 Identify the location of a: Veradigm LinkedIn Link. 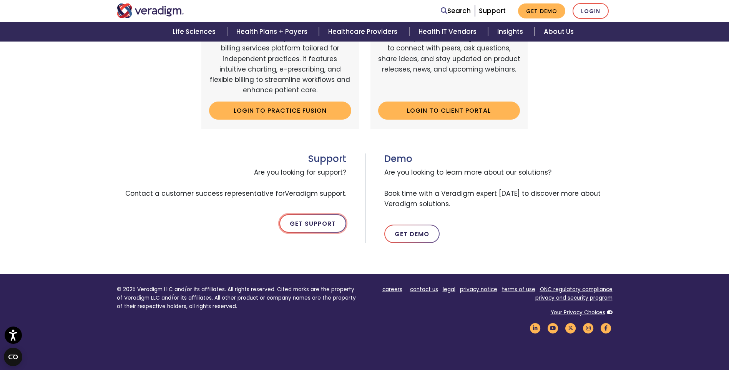
(535, 327).